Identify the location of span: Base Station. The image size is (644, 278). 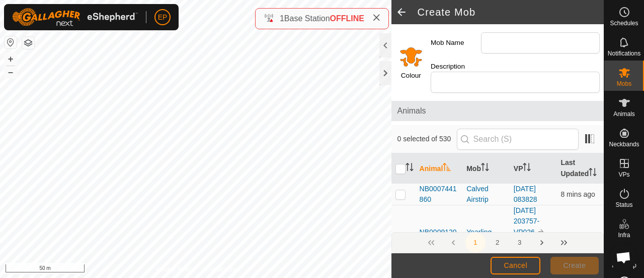
(307, 18).